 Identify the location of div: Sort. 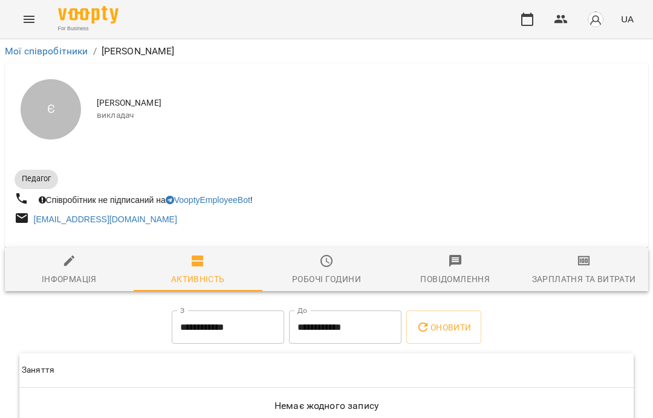
(38, 371).